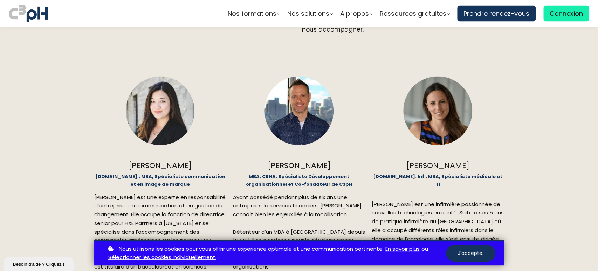  Describe the element at coordinates (403, 248) in the screenshot. I see `a: En savoir plus` at that location.